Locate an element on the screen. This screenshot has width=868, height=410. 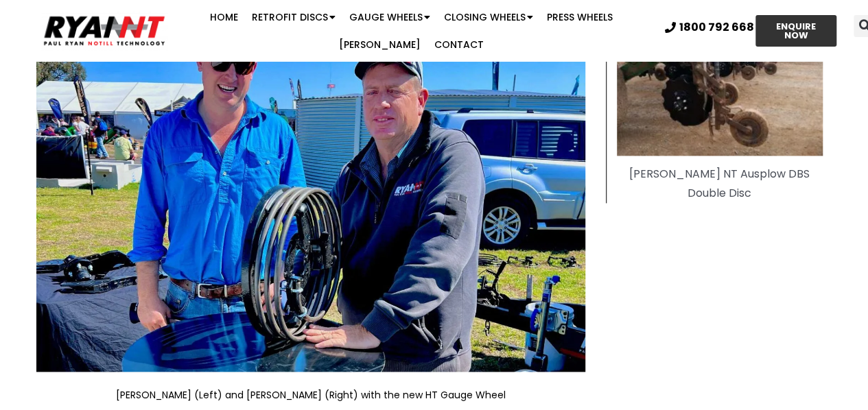
nav: Menu is located at coordinates (411, 31).